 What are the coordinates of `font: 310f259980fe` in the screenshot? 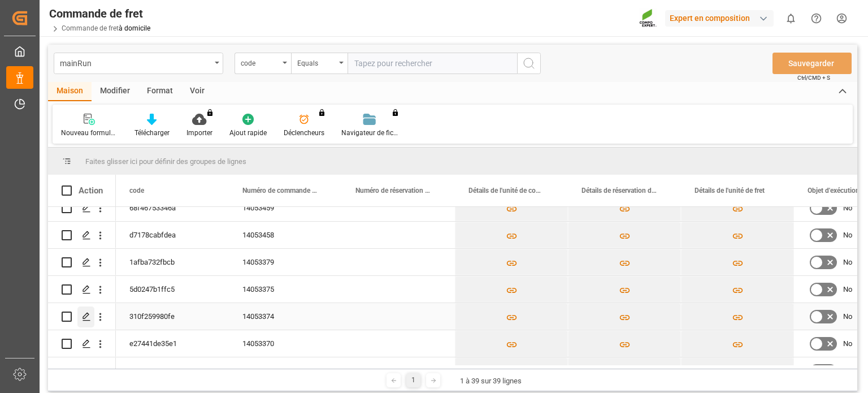 It's located at (152, 317).